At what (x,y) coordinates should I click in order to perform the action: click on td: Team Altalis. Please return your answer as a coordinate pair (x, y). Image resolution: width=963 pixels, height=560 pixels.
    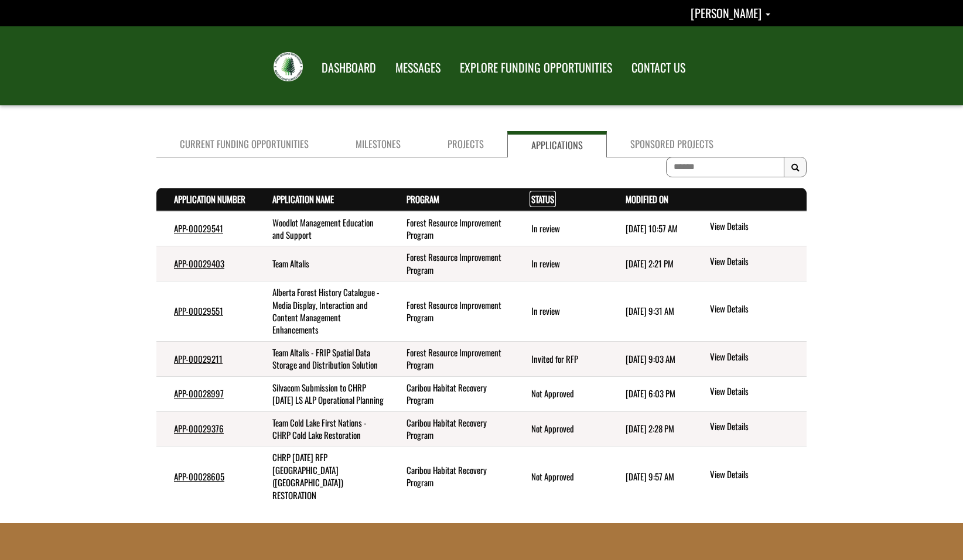
    Looking at the image, I should click on (322, 264).